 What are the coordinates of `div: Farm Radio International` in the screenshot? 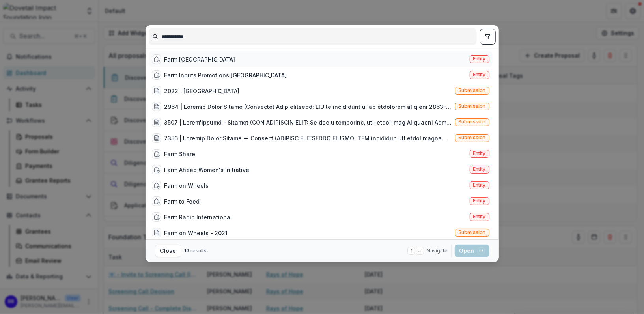 It's located at (198, 217).